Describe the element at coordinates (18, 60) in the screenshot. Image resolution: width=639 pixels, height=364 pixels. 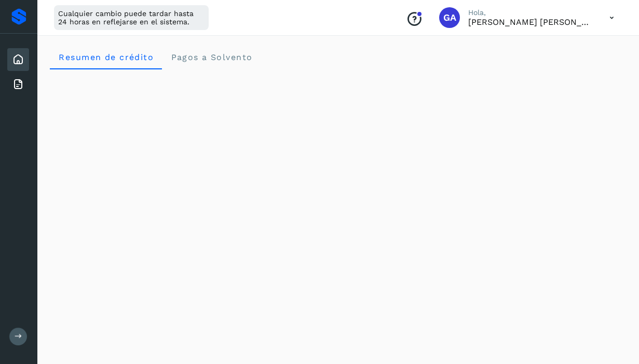
I see `div: Inicio` at that location.